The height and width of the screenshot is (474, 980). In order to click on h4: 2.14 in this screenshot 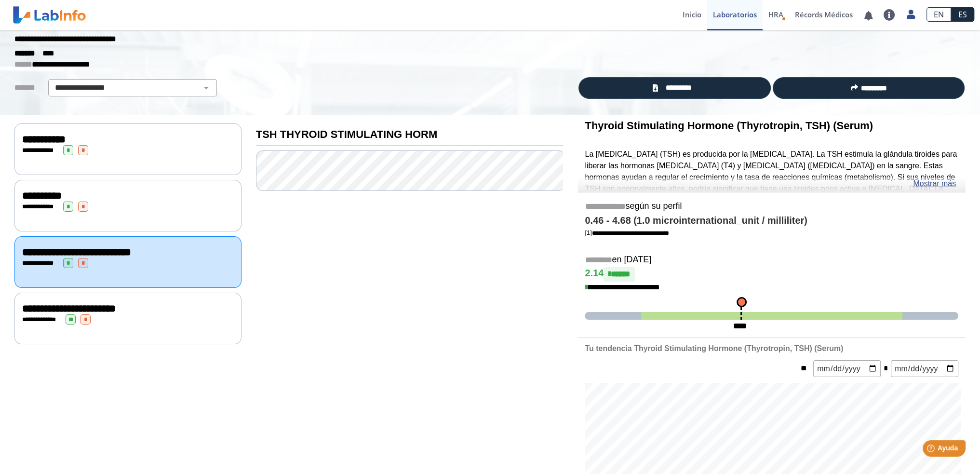, I will do `click(771, 275)`.